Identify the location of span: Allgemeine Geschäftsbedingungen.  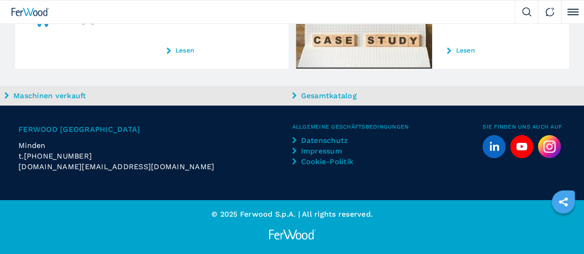
(387, 127).